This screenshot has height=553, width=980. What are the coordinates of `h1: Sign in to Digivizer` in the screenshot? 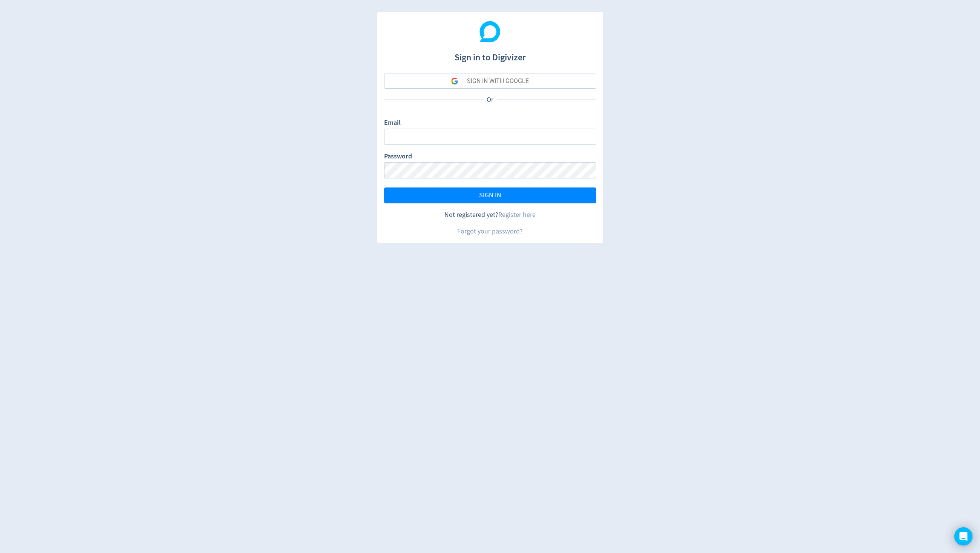 It's located at (490, 55).